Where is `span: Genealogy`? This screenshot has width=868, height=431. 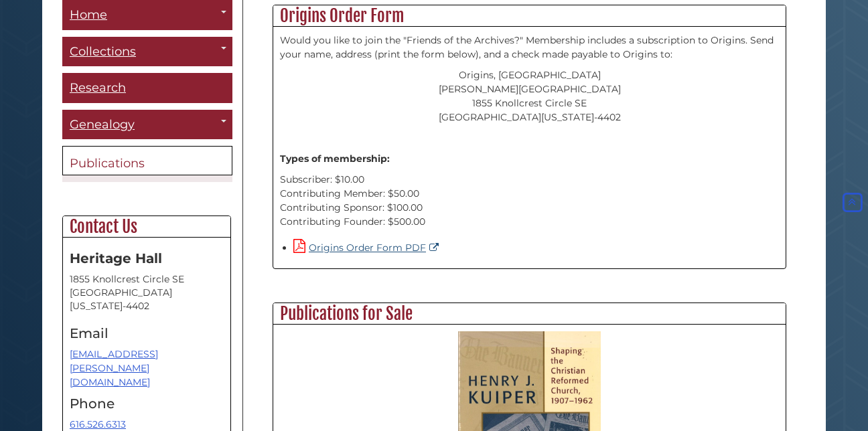
span: Genealogy is located at coordinates (102, 124).